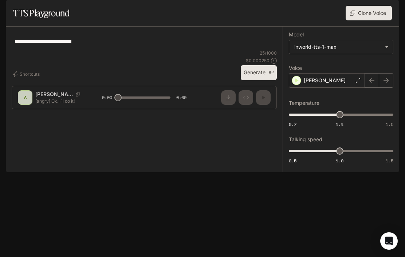  Describe the element at coordinates (305, 139) in the screenshot. I see `p: Talking speed` at that location.